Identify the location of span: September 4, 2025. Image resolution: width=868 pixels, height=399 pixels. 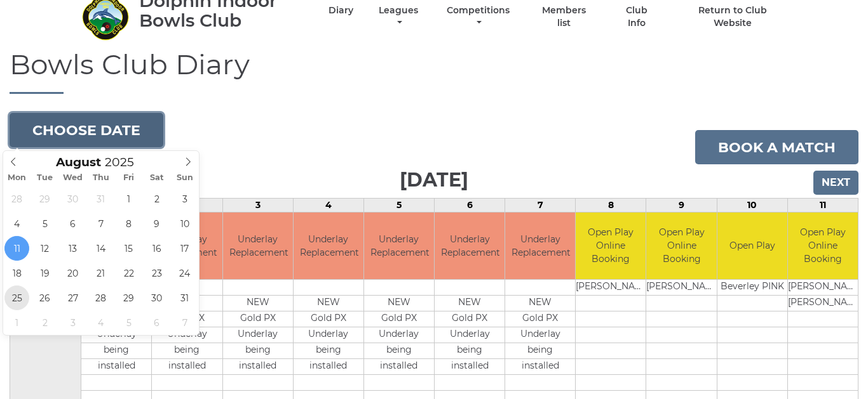
(101, 322).